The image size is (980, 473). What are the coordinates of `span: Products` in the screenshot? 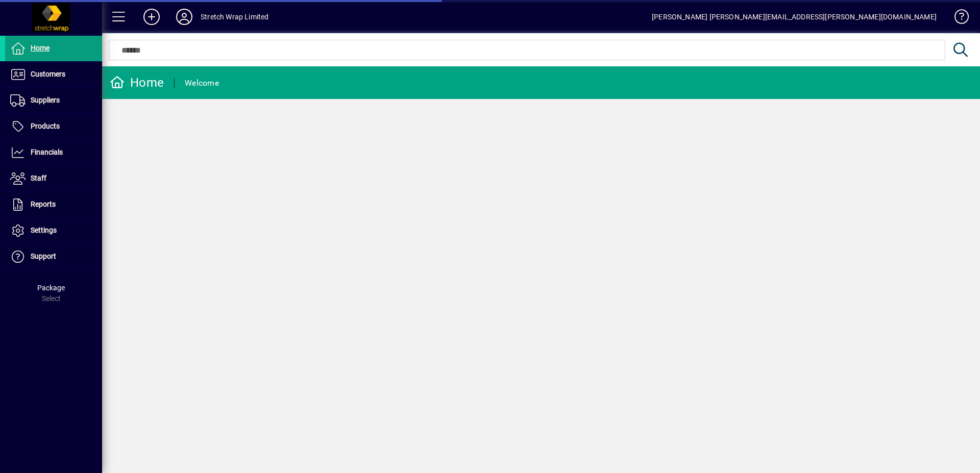 It's located at (45, 126).